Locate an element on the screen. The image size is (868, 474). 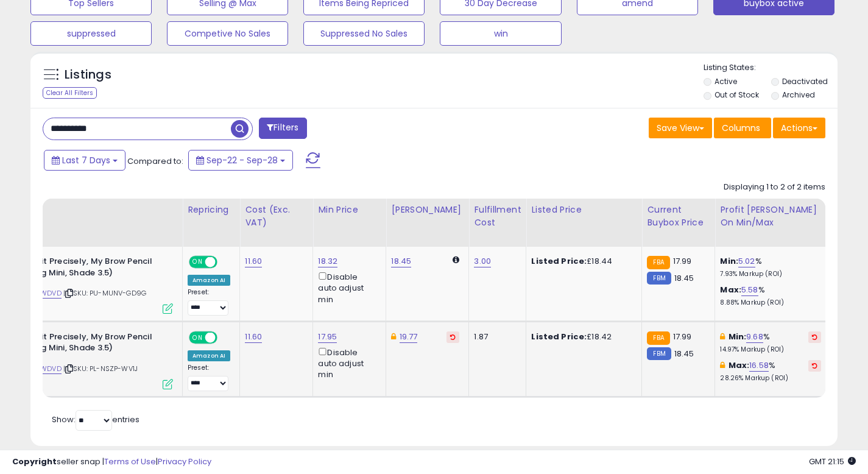
i: Revert to store-level Max Markup is located at coordinates (815, 365).